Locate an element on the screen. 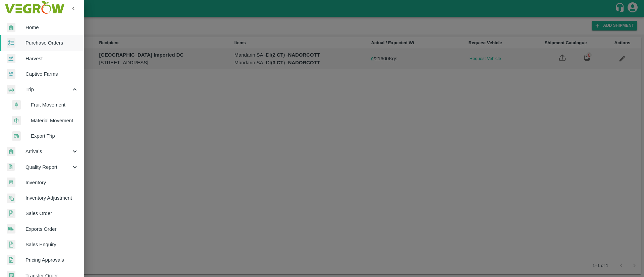 Image resolution: width=644 pixels, height=277 pixels. a: deliveryExport Trip is located at coordinates (45, 136).